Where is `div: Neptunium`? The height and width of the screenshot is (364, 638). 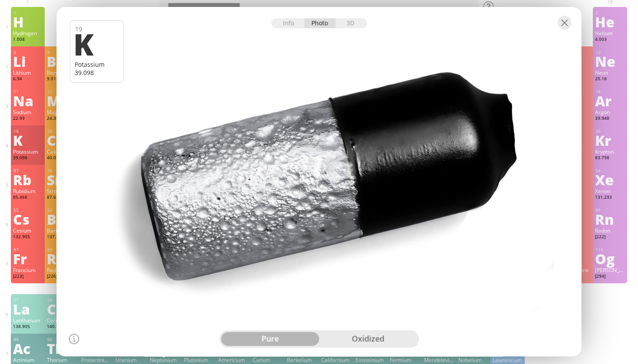 div: Neptunium is located at coordinates (165, 360).